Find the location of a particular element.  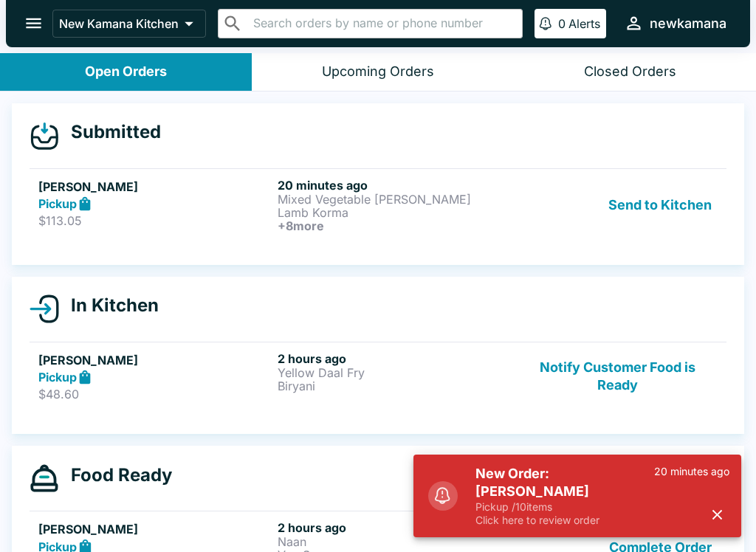

p: $113.05 is located at coordinates (155, 220).